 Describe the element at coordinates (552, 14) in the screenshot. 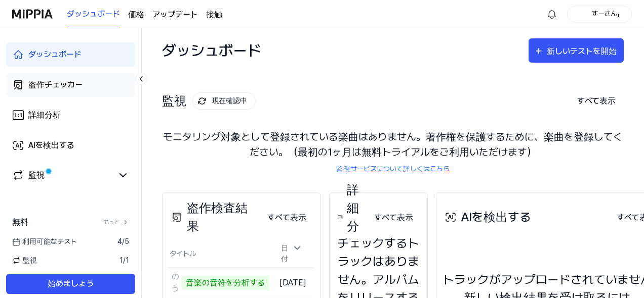

I see `img: お知らせ` at that location.